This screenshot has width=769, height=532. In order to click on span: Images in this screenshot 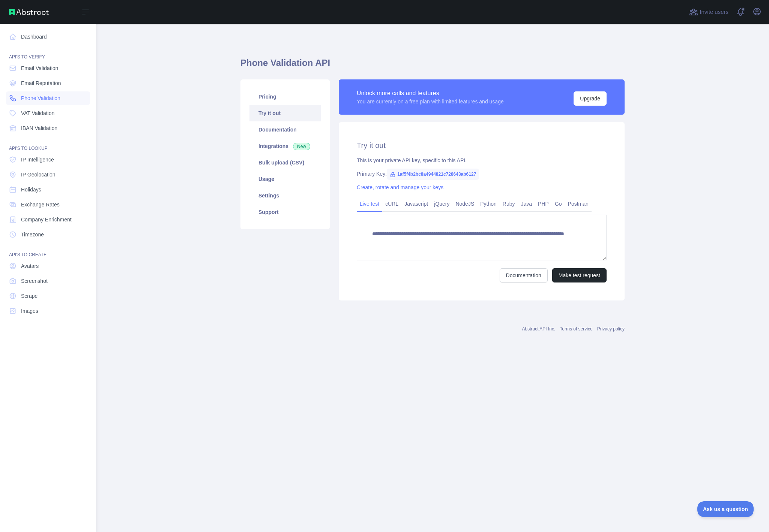, I will do `click(29, 311)`.